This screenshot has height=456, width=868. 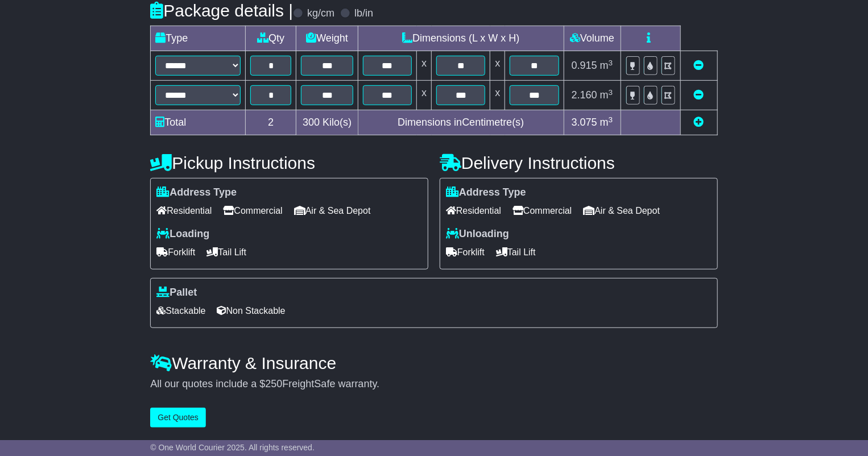 What do you see at coordinates (198, 123) in the screenshot?
I see `td: Total` at bounding box center [198, 123].